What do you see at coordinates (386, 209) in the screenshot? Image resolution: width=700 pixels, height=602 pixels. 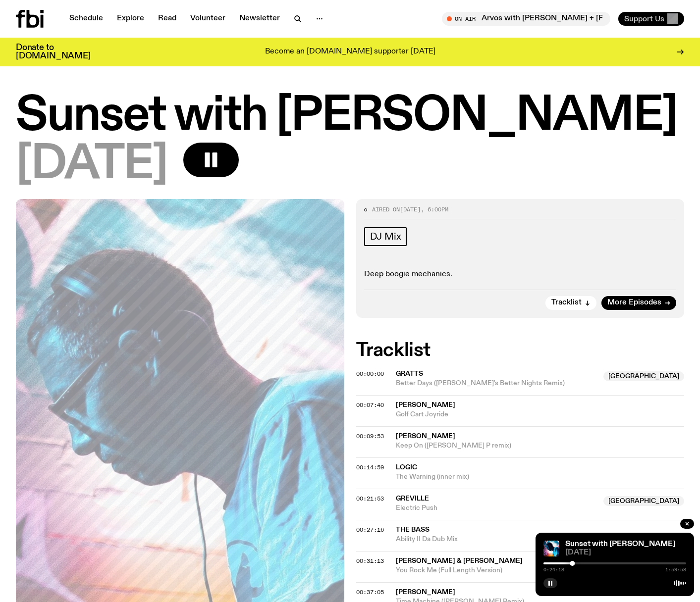 I see `span: Aired on` at bounding box center [386, 209].